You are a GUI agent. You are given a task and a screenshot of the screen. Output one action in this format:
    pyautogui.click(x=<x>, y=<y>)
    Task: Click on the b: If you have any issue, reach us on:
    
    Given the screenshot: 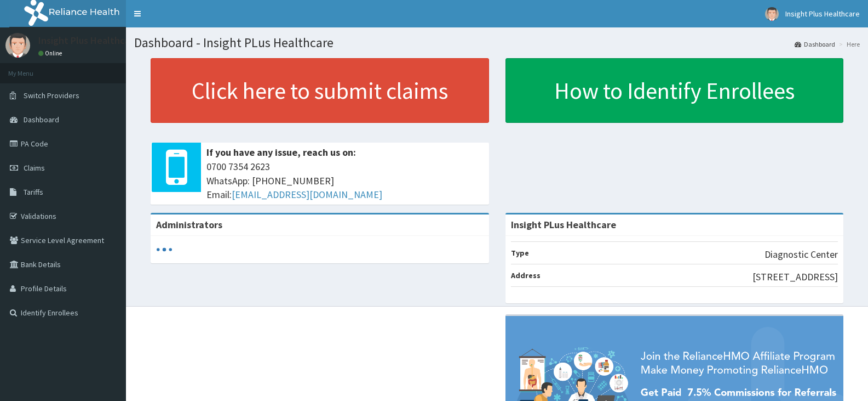 What is the action you would take?
    pyautogui.click(x=281, y=152)
    